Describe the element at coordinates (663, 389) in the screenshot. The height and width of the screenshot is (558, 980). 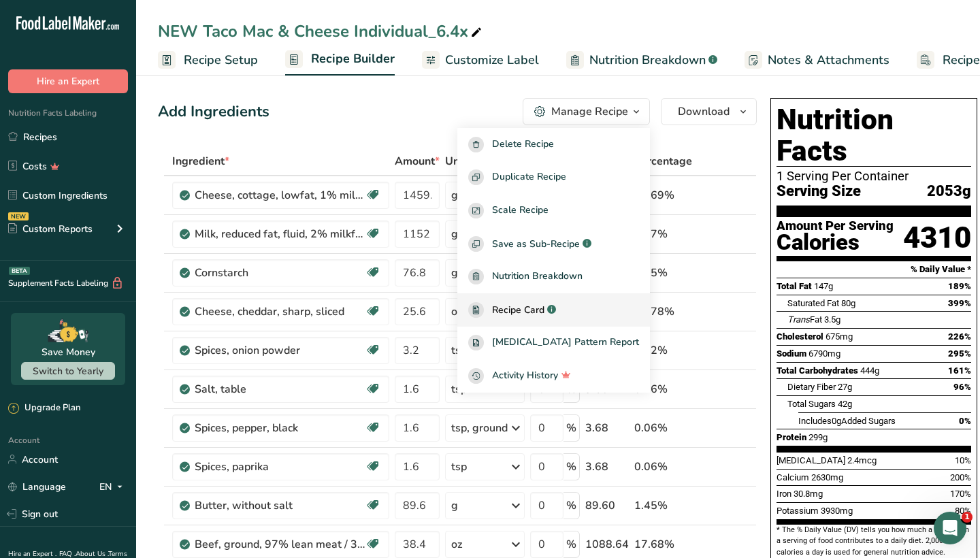
I see `div: 0.16%` at that location.